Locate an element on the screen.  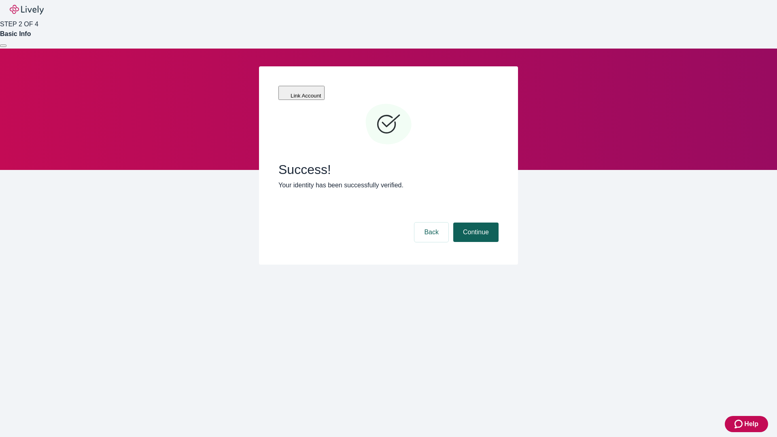
button: Link Account is located at coordinates (302, 93).